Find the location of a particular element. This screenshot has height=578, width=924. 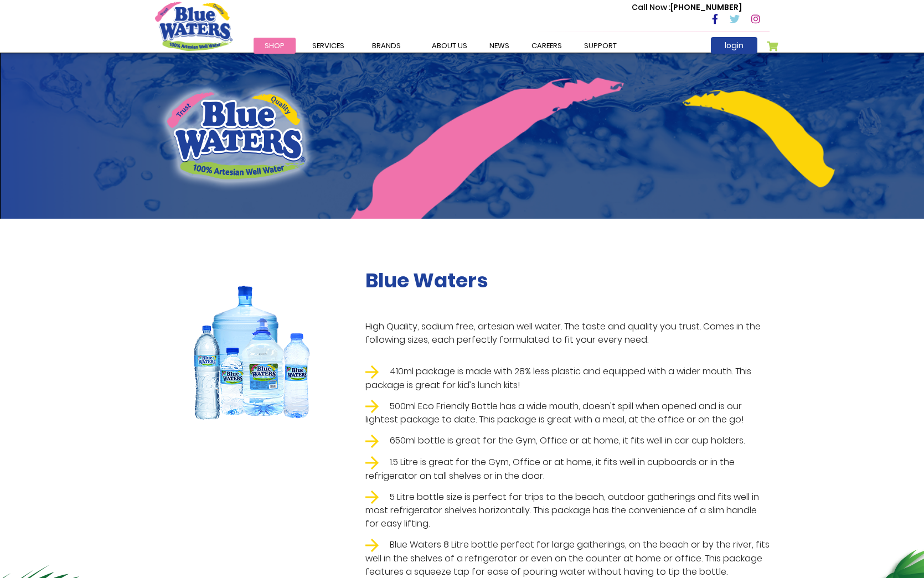

li: 650ml bottle is great for the Gym, Office or at home, it fits well in car cup holders. is located at coordinates (567, 440).